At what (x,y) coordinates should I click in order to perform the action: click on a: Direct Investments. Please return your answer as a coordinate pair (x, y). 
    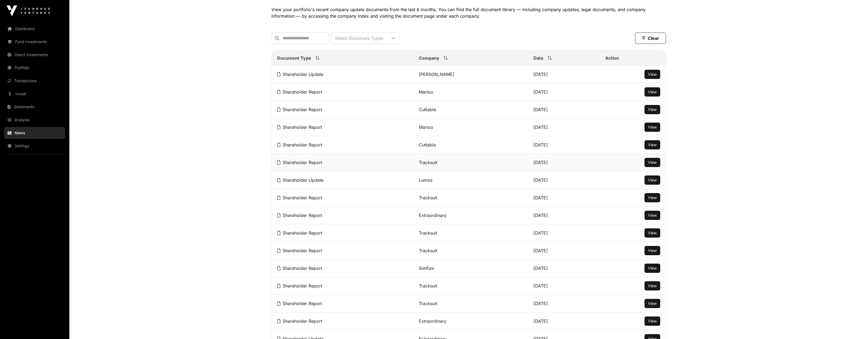
    Looking at the image, I should click on (35, 55).